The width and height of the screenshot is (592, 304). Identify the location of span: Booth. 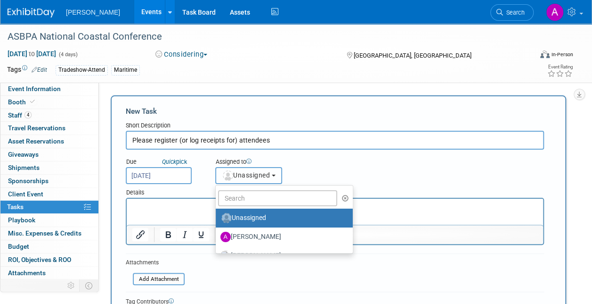
(22, 102).